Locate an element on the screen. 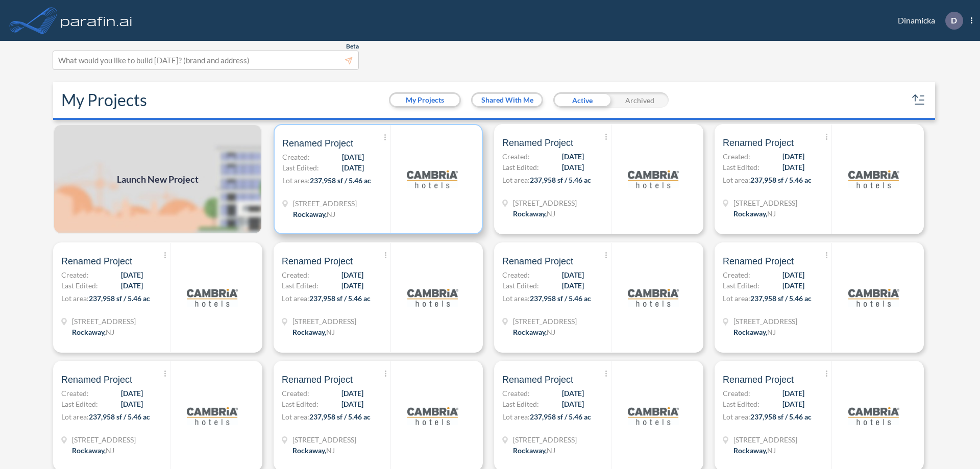  span: Beta is located at coordinates (352, 46).